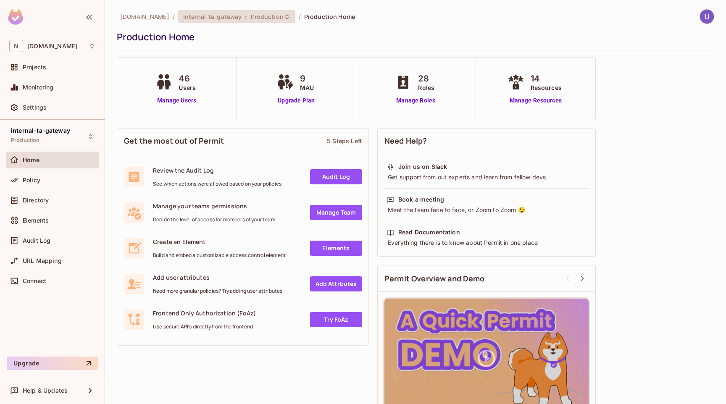 Image resolution: width=726 pixels, height=404 pixels. What do you see at coordinates (329, 16) in the screenshot?
I see `span: Production Home` at bounding box center [329, 16].